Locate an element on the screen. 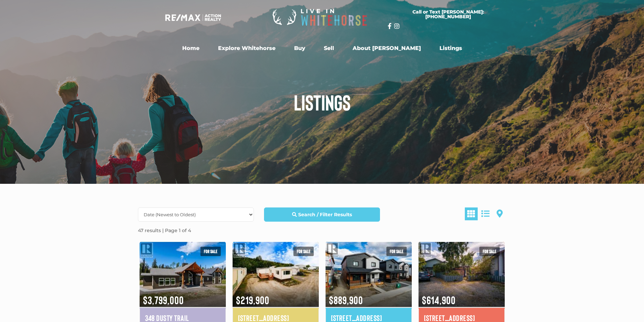 The height and width of the screenshot is (322, 644). a: Home is located at coordinates (190, 48).